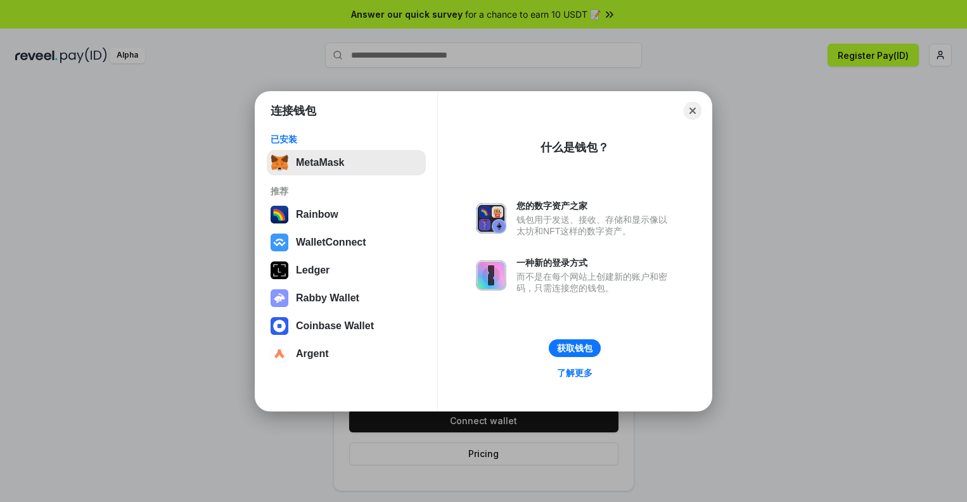  Describe the element at coordinates (595, 263) in the screenshot. I see `div: 一种新的登录方式` at that location.